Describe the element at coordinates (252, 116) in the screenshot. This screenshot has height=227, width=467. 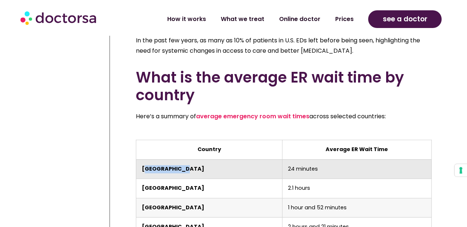
I see `a: average emergency room wait times` at that location.